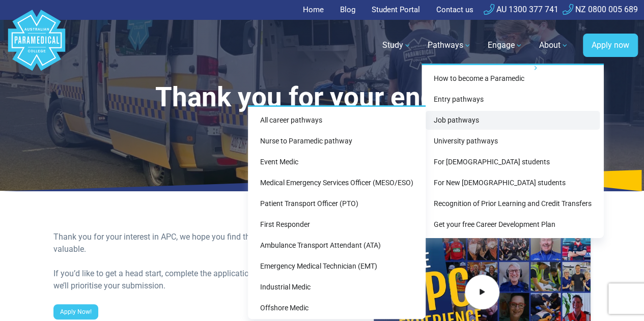 The image size is (644, 321). I want to click on a: Australian Paramedical College, so click(36, 45).